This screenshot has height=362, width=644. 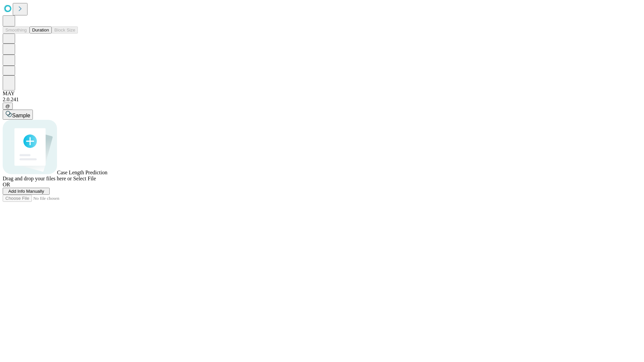 I want to click on button: Sample, so click(x=18, y=115).